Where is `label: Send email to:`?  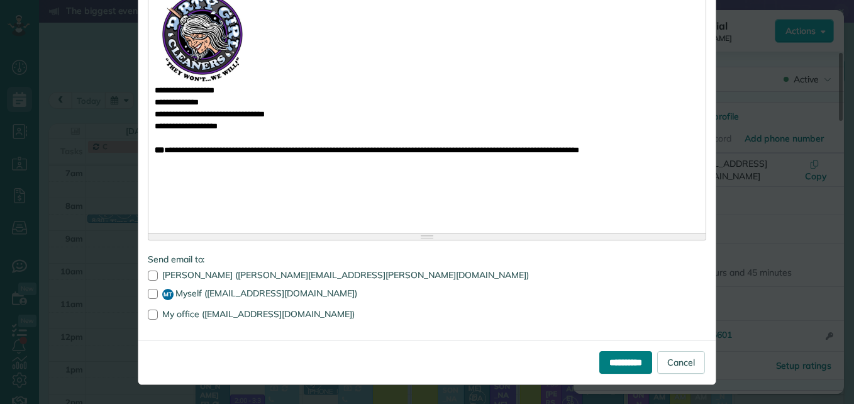 label: Send email to: is located at coordinates (427, 259).